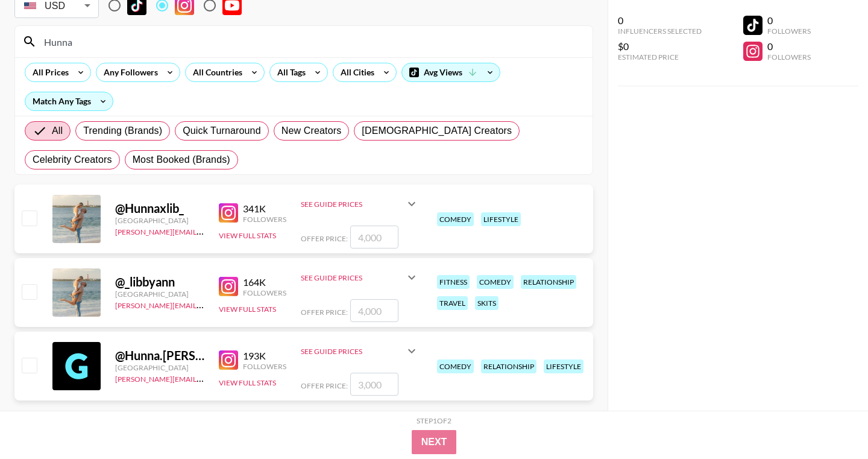 This screenshot has height=459, width=868. I want to click on span: Most Booked (Brands), so click(181, 160).